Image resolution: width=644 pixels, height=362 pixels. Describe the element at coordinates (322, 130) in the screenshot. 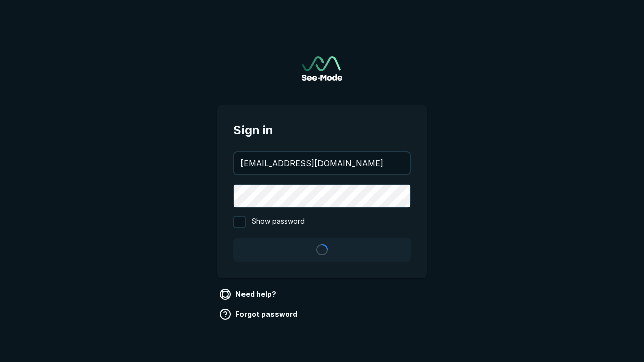

I see `span: Sign in` at that location.